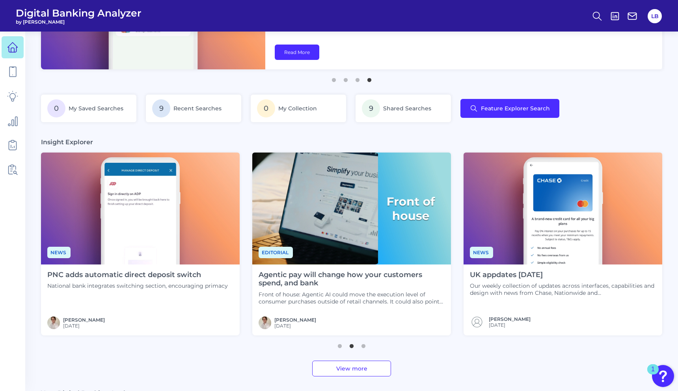 The width and height of the screenshot is (678, 391). I want to click on img: News - Phone (32).png, so click(140, 209).